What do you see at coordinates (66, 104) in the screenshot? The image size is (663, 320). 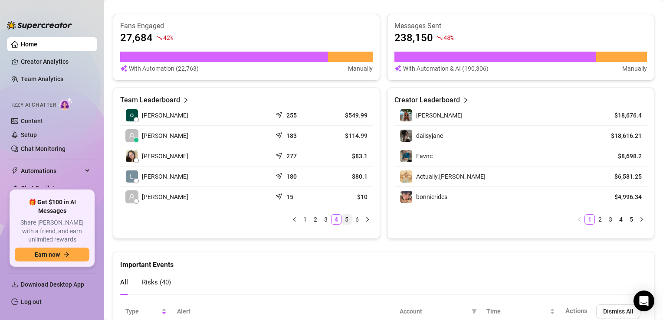 I see `img: AI Chatter` at bounding box center [66, 104].